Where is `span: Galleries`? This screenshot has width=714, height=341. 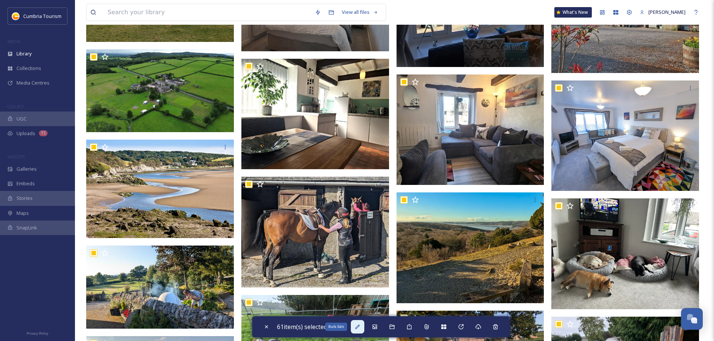 span: Galleries is located at coordinates (27, 169).